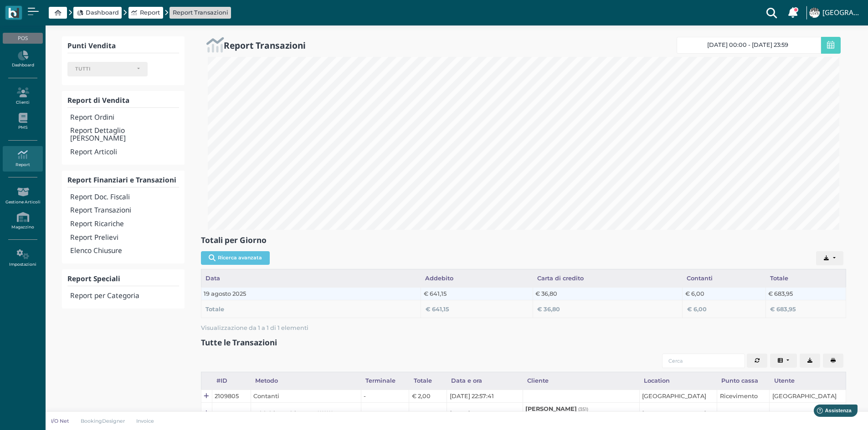 This screenshot has height=430, width=868. What do you see at coordinates (23, 96) in the screenshot?
I see `a: Clienti` at bounding box center [23, 96].